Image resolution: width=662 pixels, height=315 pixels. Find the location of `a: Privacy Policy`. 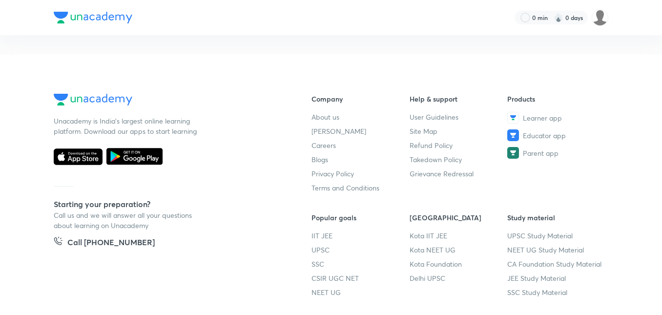

a: Privacy Policy is located at coordinates (360, 173).